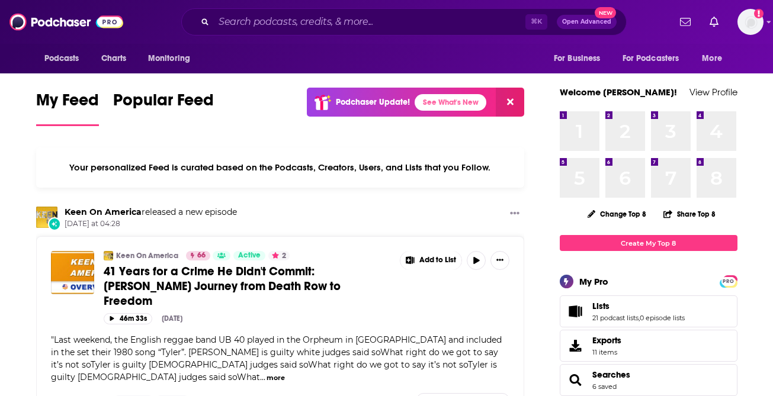 This screenshot has width=773, height=396. I want to click on button: 46m 33s, so click(128, 319).